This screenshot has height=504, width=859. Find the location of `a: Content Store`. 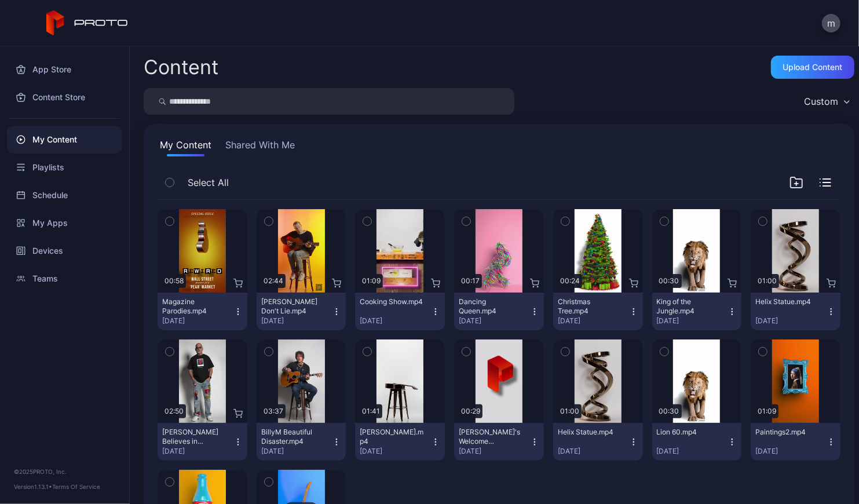

a: Content Store is located at coordinates (64, 97).